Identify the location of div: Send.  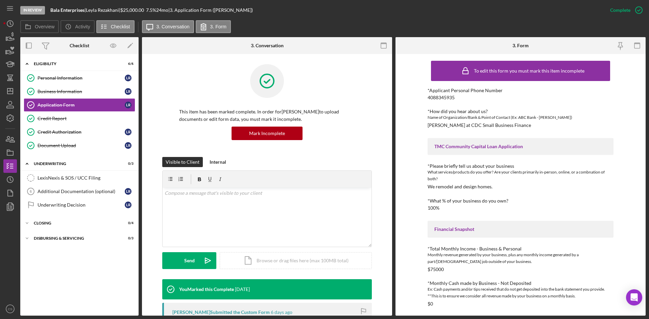
(189, 261).